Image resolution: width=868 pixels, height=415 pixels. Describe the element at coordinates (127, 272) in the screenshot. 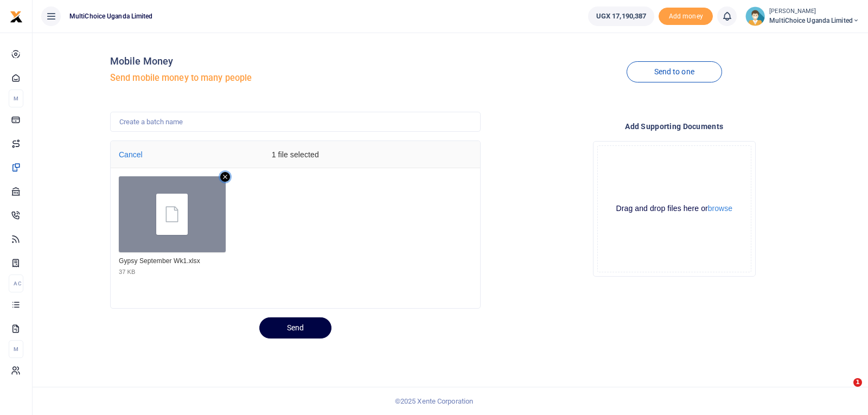

I see `div: 37 KB` at that location.